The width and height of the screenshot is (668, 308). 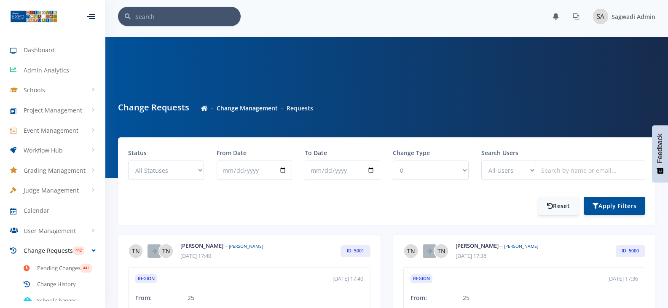 I want to click on span: Pending Changes, so click(x=59, y=269).